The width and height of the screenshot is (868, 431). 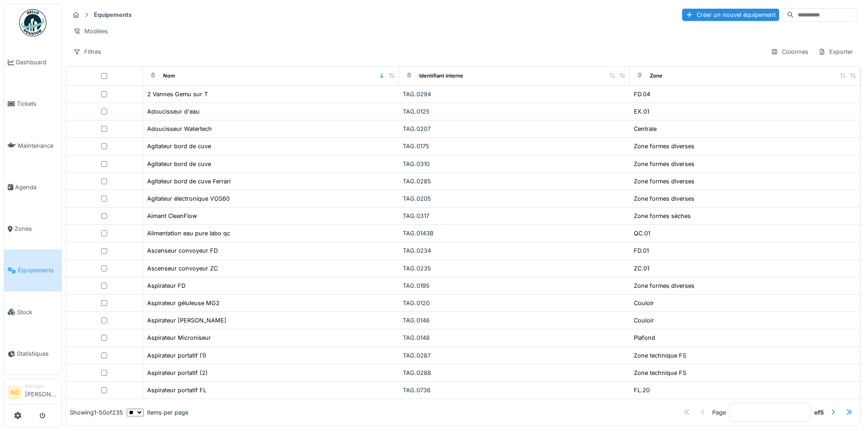 What do you see at coordinates (87, 51) in the screenshot?
I see `div: Filtres` at bounding box center [87, 51].